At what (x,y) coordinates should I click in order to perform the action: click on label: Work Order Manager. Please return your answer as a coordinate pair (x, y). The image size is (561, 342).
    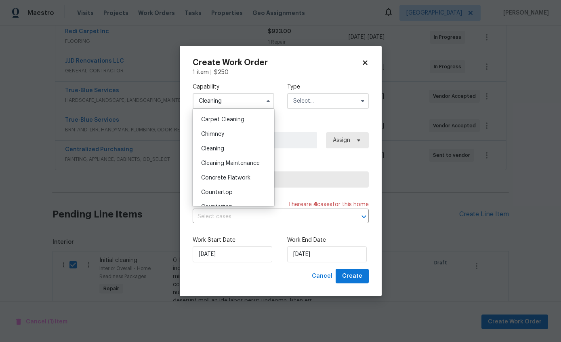
    Looking at the image, I should click on (281, 126).